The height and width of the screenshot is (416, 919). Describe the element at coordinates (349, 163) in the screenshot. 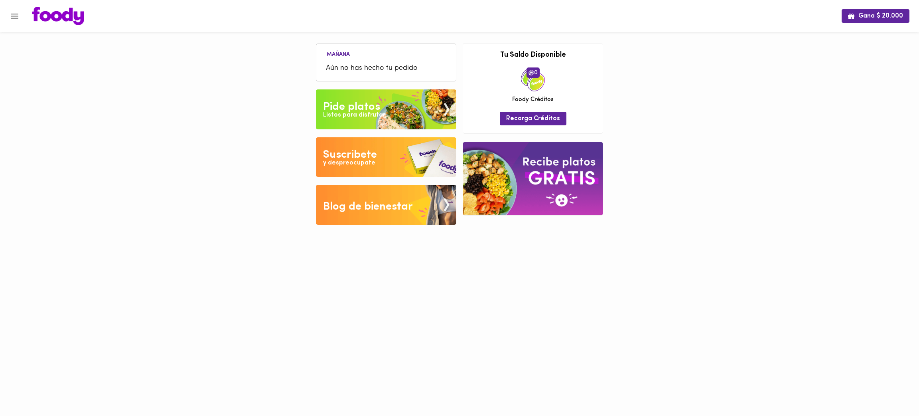

I see `div: y despreocupate` at that location.